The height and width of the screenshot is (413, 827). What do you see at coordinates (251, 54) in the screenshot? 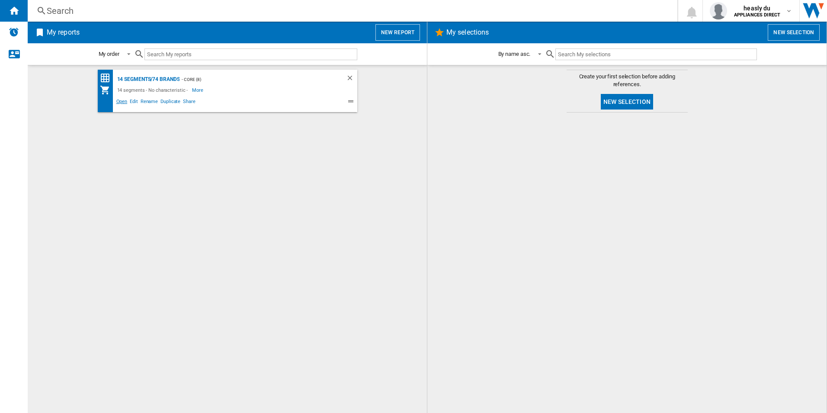
I see `input: Search My reports` at bounding box center [251, 54].